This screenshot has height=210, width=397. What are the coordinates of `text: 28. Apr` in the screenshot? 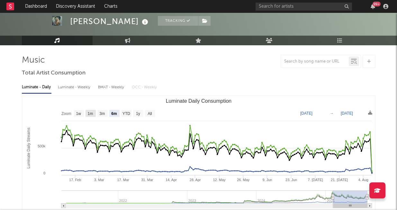 It's located at (195, 180).